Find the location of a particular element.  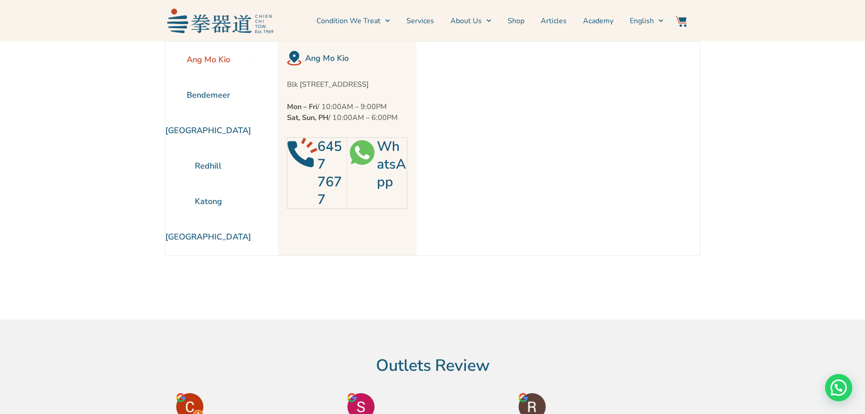

a: Condition We Treat is located at coordinates (353, 21).